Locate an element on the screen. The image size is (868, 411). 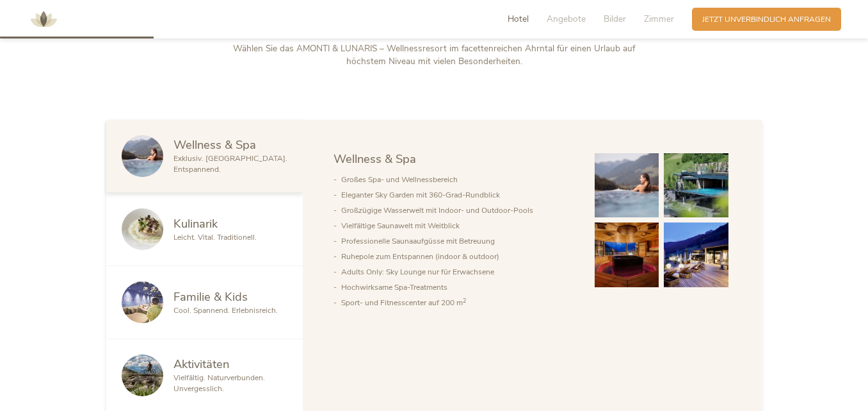
li: Vielfältige Saunawelt mit Weitblick is located at coordinates (457, 226).